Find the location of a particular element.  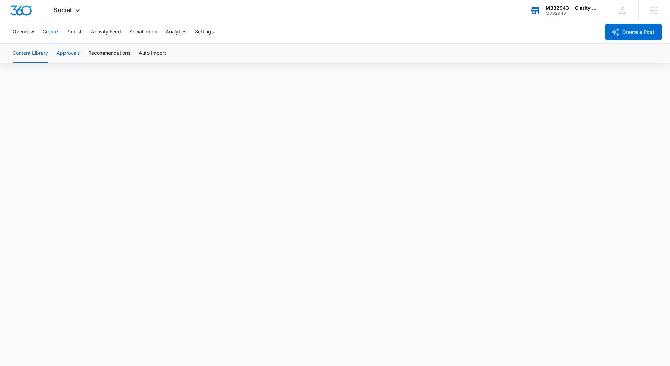

button: Auto Import is located at coordinates (152, 53).